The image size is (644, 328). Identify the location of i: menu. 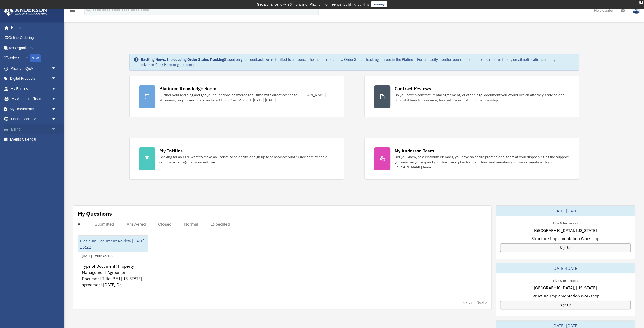
(72, 10).